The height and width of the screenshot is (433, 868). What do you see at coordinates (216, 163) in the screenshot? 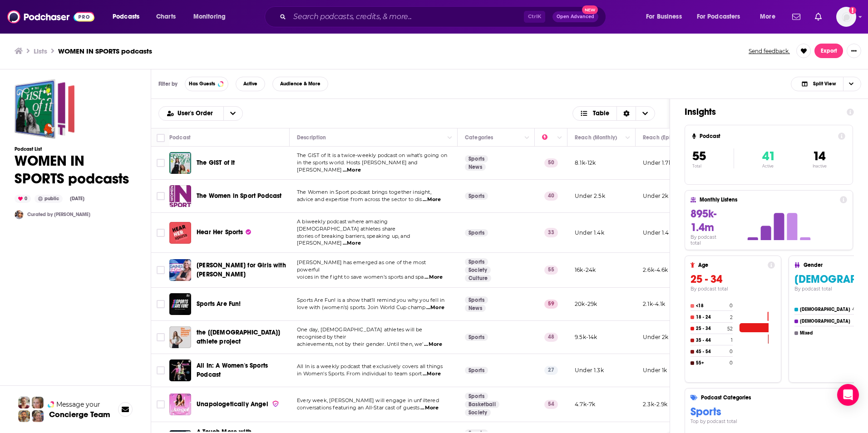
I see `a: The GIST of It` at bounding box center [216, 163].